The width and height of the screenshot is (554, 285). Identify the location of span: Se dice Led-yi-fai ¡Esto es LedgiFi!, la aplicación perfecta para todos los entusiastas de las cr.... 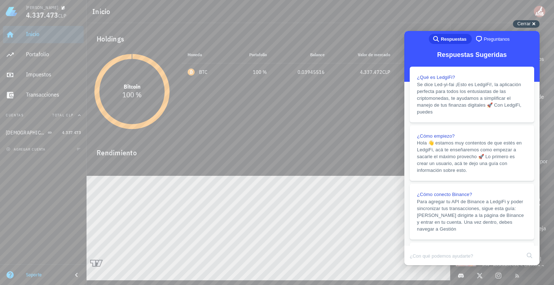
(65, 67).